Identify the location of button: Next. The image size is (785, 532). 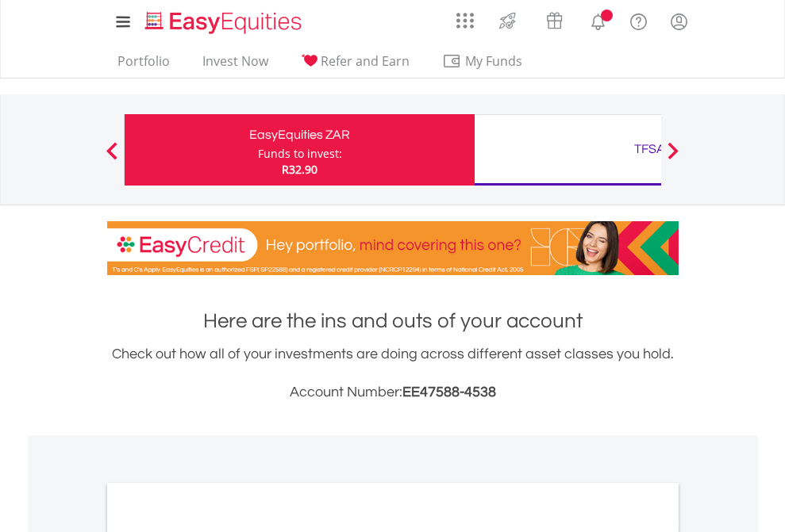
(673, 158).